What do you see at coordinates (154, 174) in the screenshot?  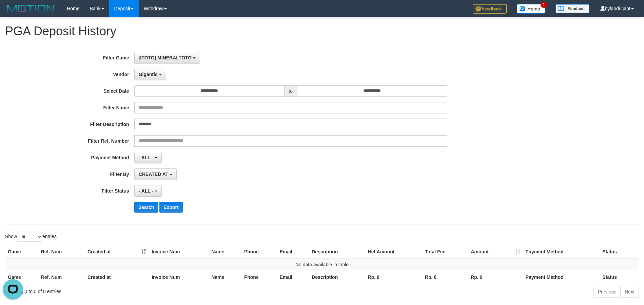 I see `span: CREATED AT` at bounding box center [154, 174].